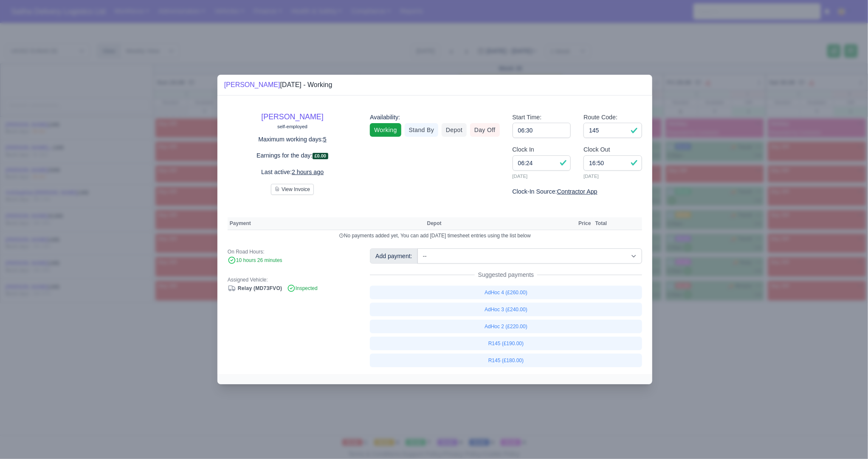  I want to click on u: Contractor App, so click(577, 192).